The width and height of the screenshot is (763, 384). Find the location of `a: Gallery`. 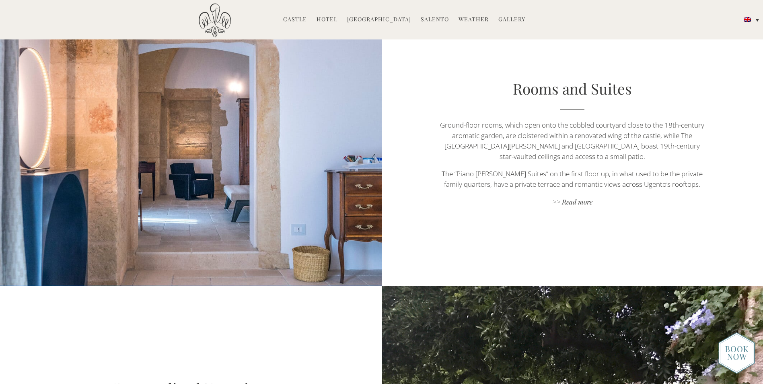

a: Gallery is located at coordinates (511, 20).